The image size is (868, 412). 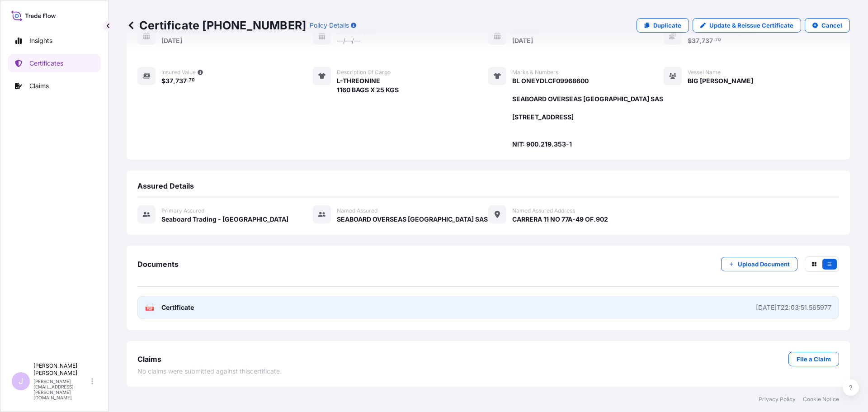 What do you see at coordinates (46, 63) in the screenshot?
I see `p: Certificates` at bounding box center [46, 63].